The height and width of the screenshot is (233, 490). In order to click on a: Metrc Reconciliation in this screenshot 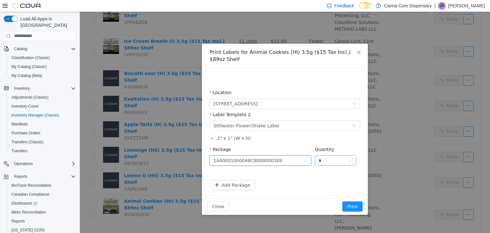, I will do `click(29, 212)`.